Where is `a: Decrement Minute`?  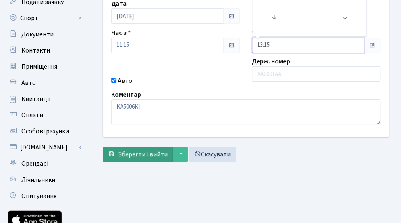 a: Decrement Minute is located at coordinates (344, 17).